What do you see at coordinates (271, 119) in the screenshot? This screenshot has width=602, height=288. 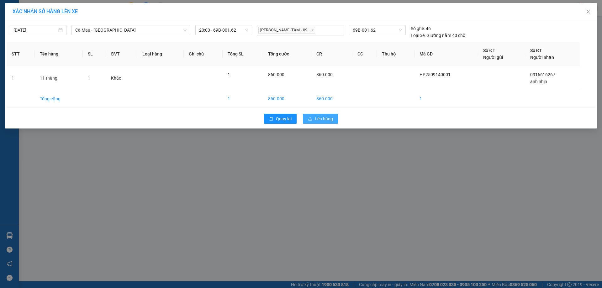 I see `span: rollback` at bounding box center [271, 119].